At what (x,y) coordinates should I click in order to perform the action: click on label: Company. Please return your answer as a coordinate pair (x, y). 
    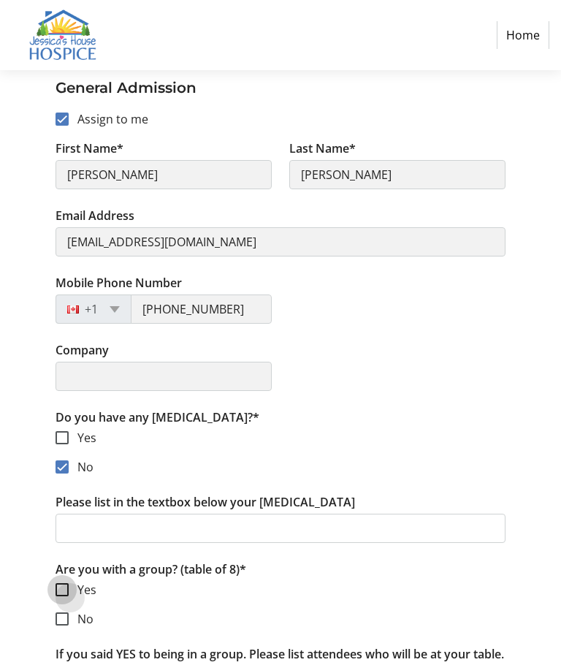
    Looking at the image, I should click on (82, 350).